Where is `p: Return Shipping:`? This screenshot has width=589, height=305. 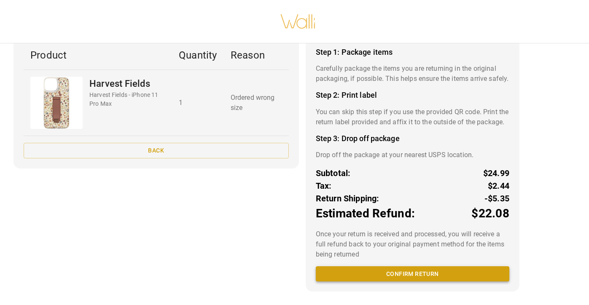
p: Return Shipping: is located at coordinates (347, 199).